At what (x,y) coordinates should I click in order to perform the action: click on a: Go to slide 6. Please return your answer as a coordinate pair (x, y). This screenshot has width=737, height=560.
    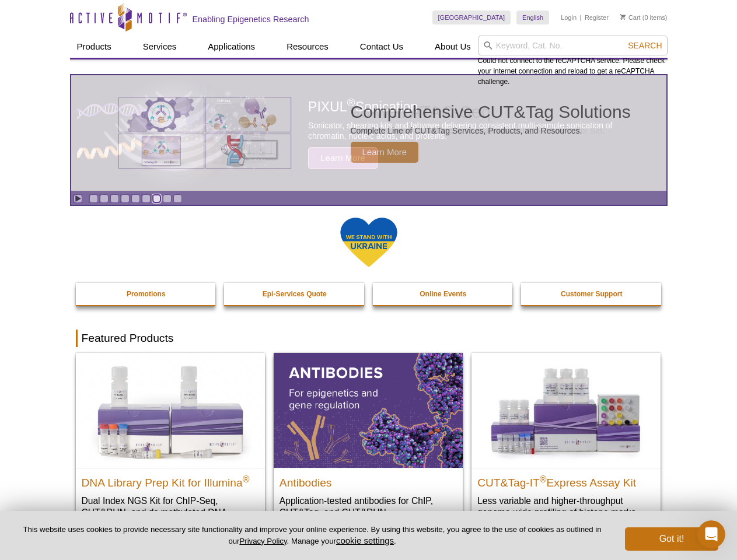
    Looking at the image, I should click on (146, 199).